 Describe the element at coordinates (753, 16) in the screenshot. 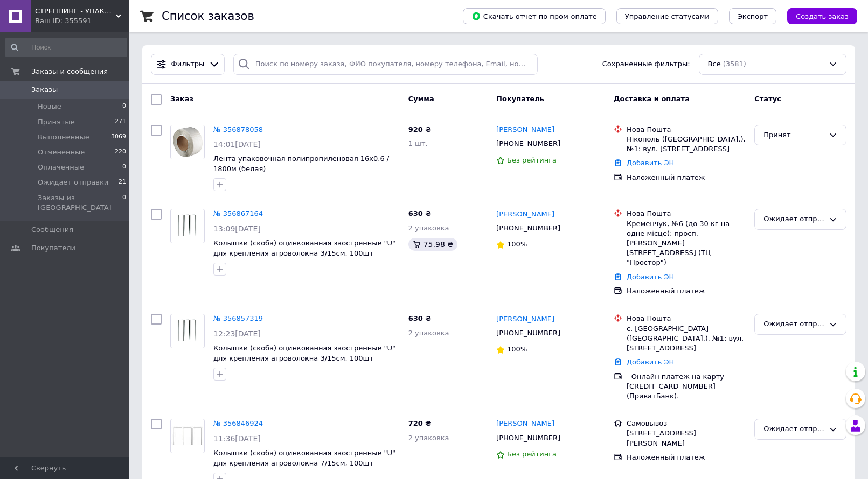

I see `span: Экспорт` at that location.